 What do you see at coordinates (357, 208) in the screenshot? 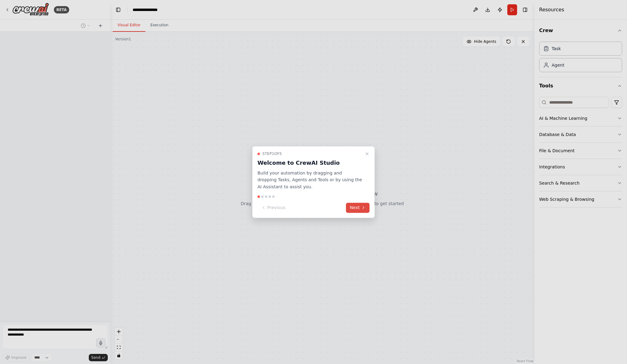
I see `button: Next` at bounding box center [357, 208].